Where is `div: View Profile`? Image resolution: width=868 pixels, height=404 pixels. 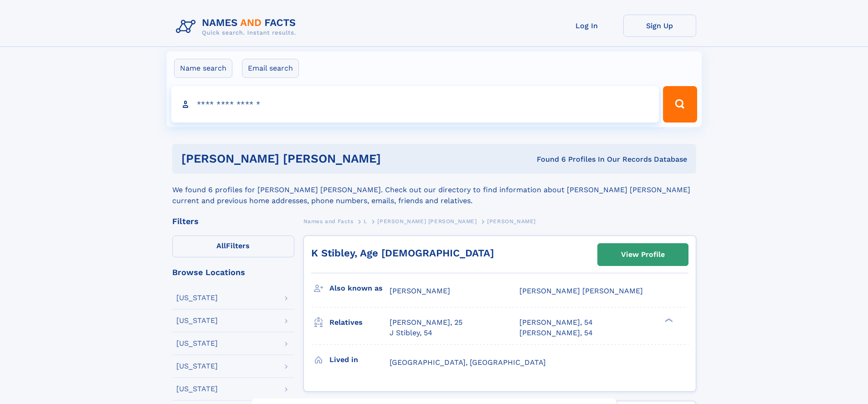 div: View Profile is located at coordinates (643, 255).